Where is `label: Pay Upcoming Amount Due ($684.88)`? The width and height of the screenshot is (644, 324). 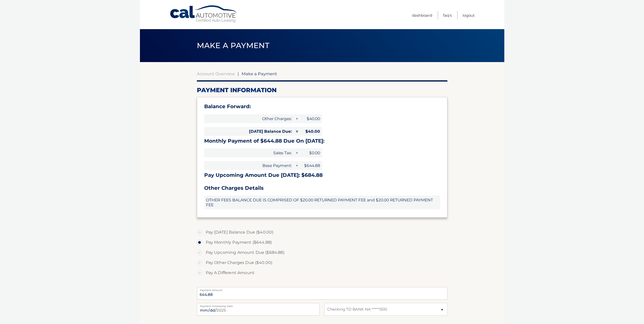 label: Pay Upcoming Amount Due ($684.88) is located at coordinates (322, 252).